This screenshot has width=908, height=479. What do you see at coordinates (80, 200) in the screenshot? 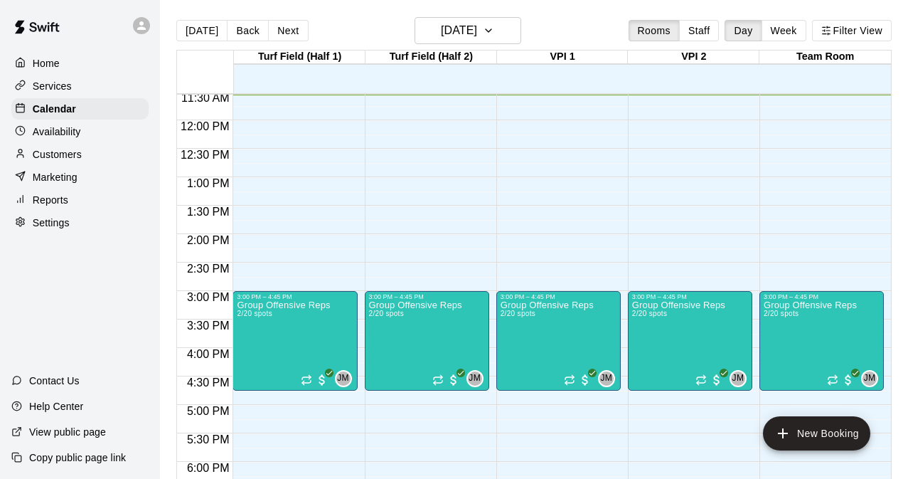
I see `div: Reports` at bounding box center [80, 200].